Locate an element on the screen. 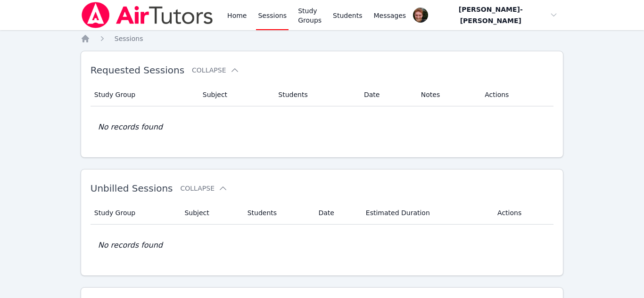  th: Estimated Duration is located at coordinates (426, 213).